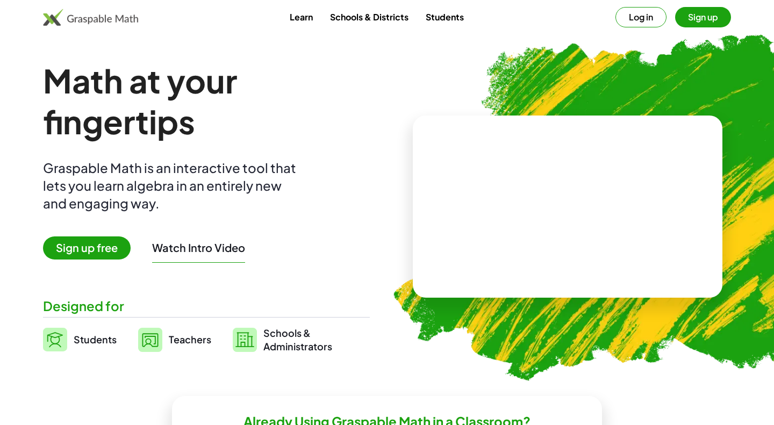 The width and height of the screenshot is (774, 425). What do you see at coordinates (369, 17) in the screenshot?
I see `a: Schools & Districts` at bounding box center [369, 17].